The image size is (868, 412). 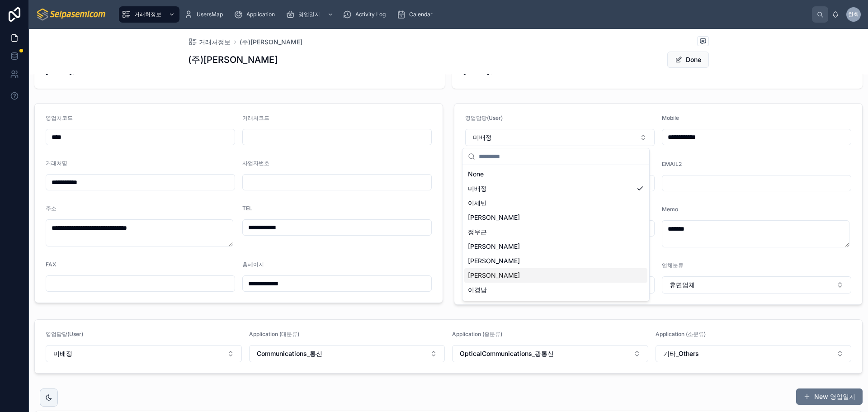 What do you see at coordinates (370, 14) in the screenshot?
I see `span: Activity Log` at bounding box center [370, 14].